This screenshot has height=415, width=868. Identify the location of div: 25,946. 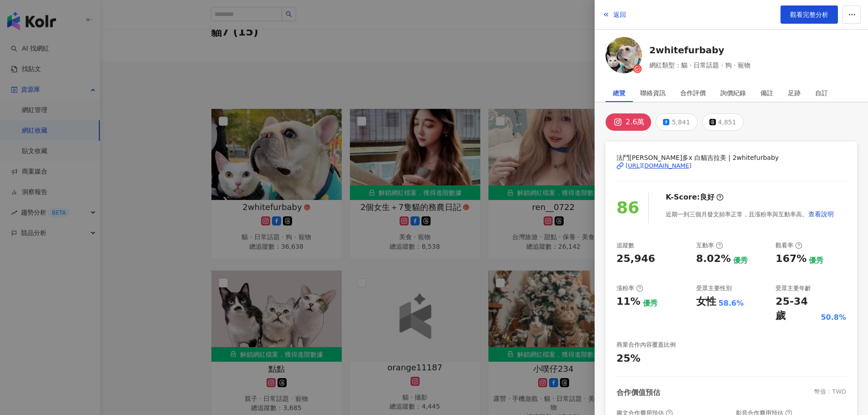
(636, 259).